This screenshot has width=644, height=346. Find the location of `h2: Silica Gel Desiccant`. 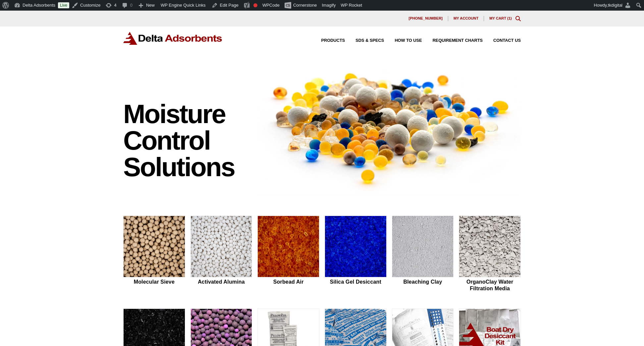

h2: Silica Gel Desiccant is located at coordinates (356, 281).